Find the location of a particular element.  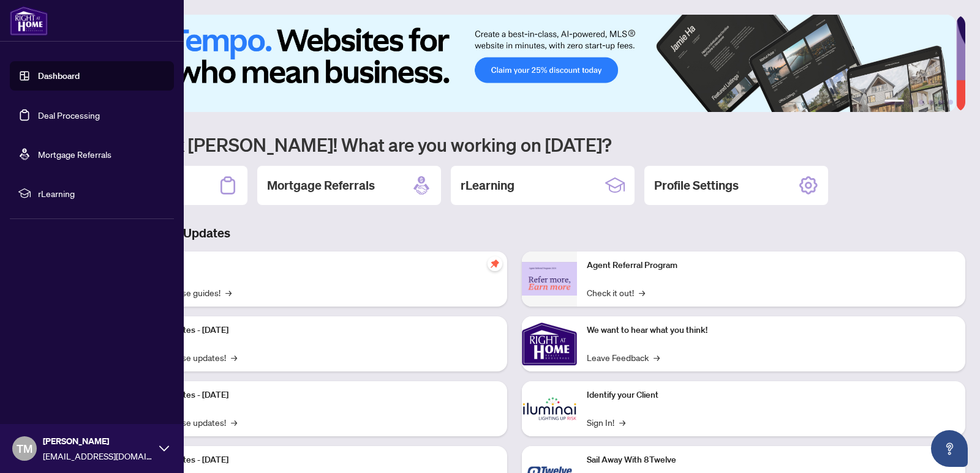

a: Leave Feedback→ is located at coordinates (623, 357).